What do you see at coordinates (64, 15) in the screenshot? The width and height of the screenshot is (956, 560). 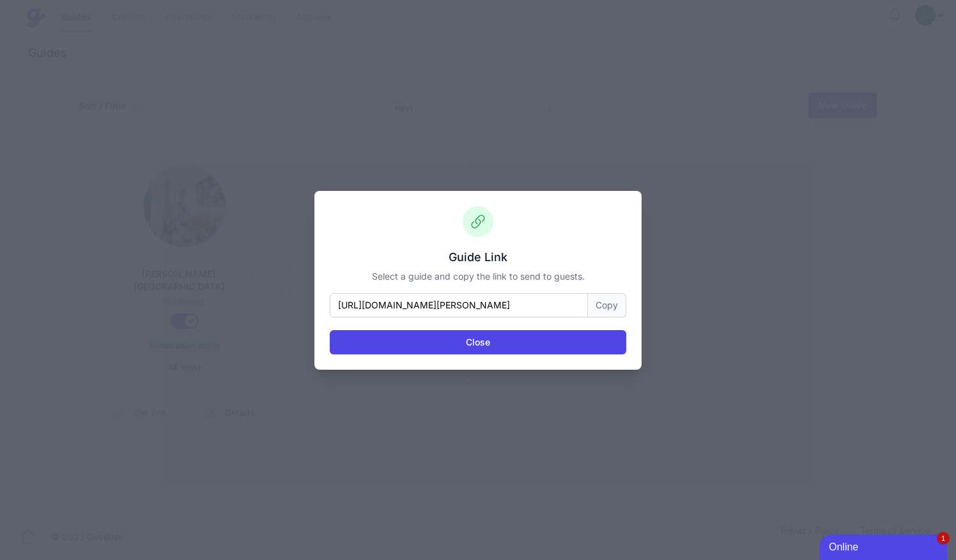 I see `div: Online` at bounding box center [64, 15].